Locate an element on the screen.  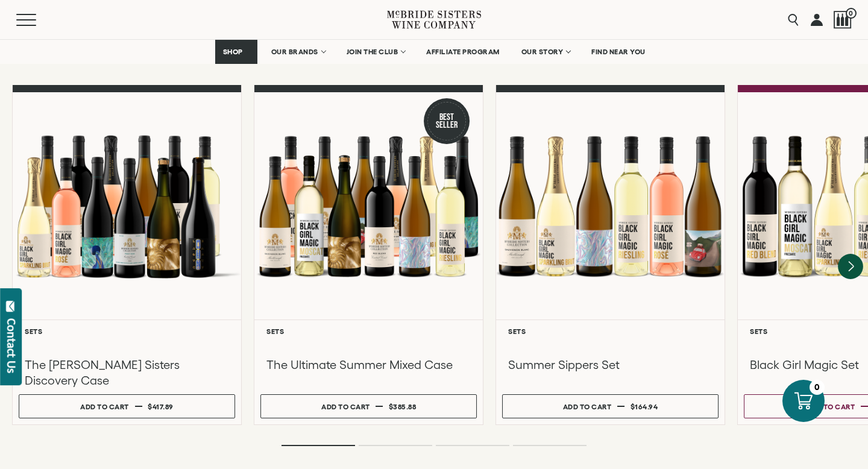
a: JOIN THE CLUB is located at coordinates (375, 52).